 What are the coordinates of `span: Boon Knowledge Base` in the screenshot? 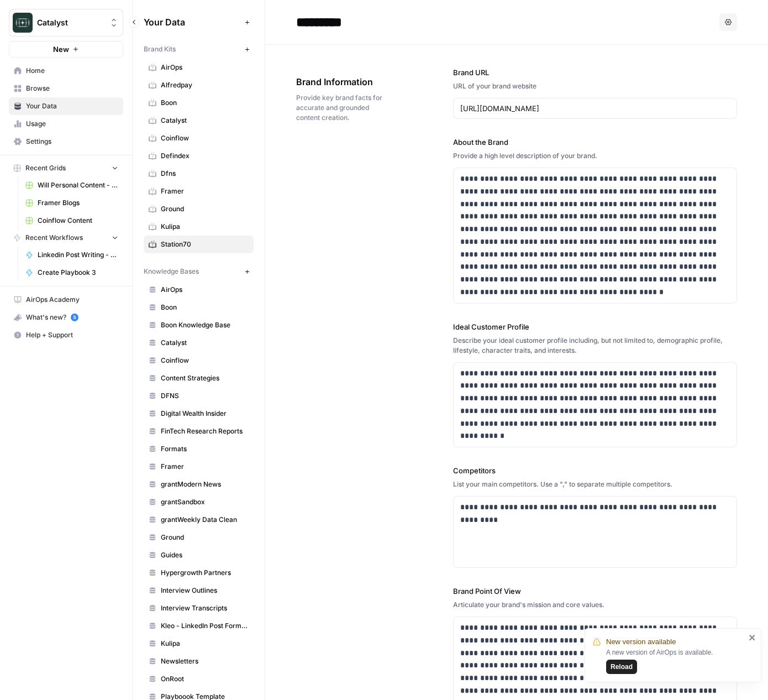 It's located at (205, 325).